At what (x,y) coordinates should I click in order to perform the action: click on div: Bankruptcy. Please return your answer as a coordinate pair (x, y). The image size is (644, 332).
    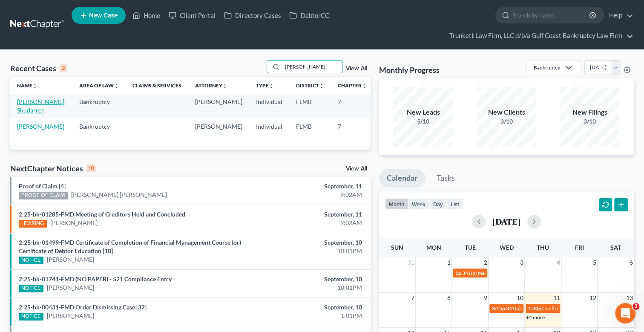
    Looking at the image, I should click on (547, 67).